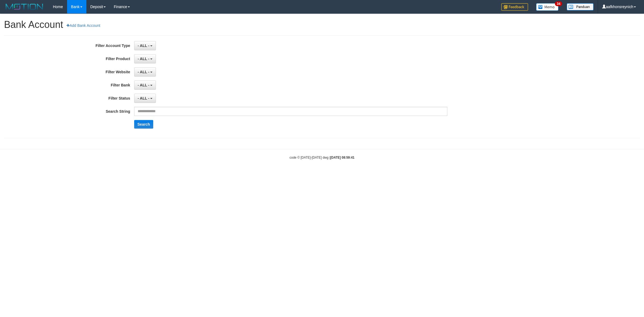 The height and width of the screenshot is (317, 644). I want to click on a: Add Bank Account, so click(83, 25).